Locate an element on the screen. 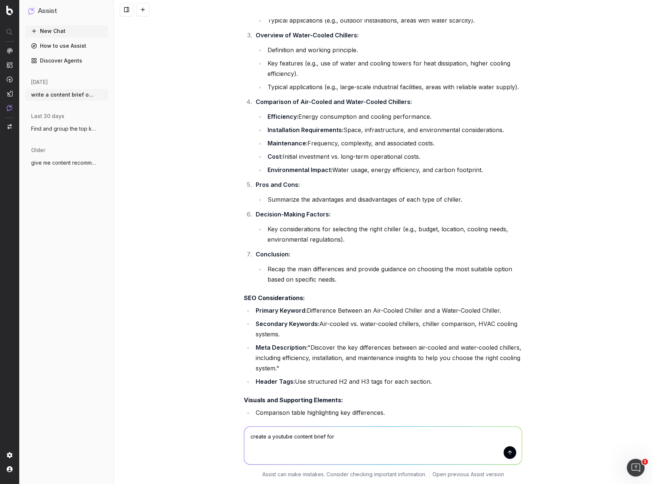 This screenshot has width=652, height=484. li: Typical applications (e.g., outdoor installations, areas with water scarcity). is located at coordinates (394, 20).